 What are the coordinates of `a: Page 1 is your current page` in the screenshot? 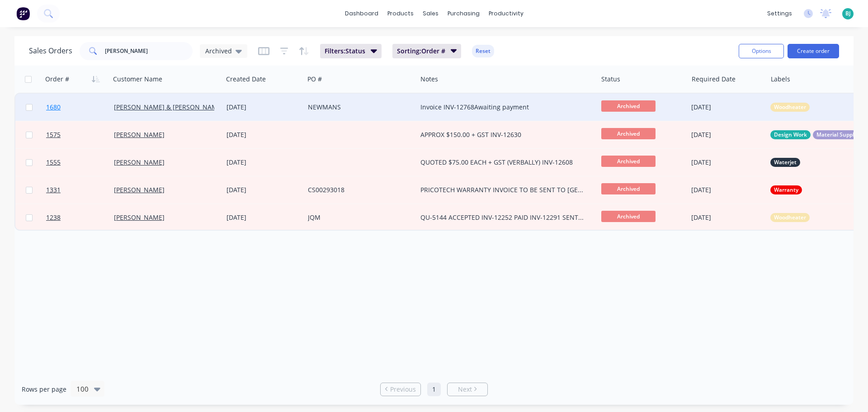 It's located at (434, 389).